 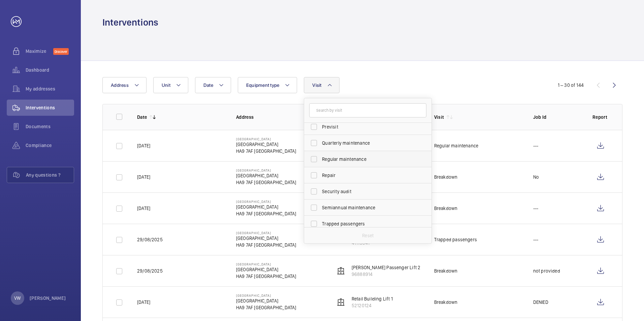 I want to click on span: Previsit, so click(x=369, y=127).